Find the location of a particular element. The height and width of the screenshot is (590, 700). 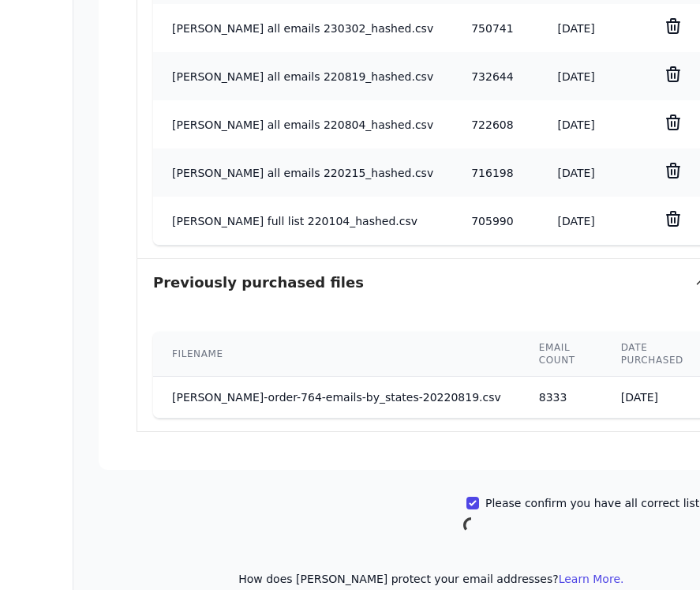

h3: Previously purchased files is located at coordinates (258, 282).